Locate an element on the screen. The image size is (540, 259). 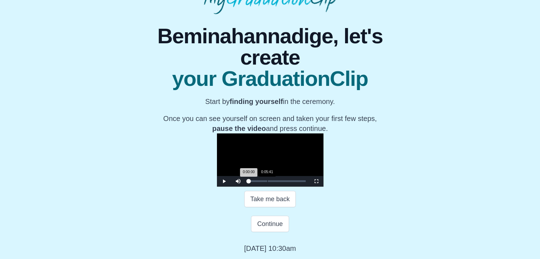
b: pause the video is located at coordinates (239, 129).